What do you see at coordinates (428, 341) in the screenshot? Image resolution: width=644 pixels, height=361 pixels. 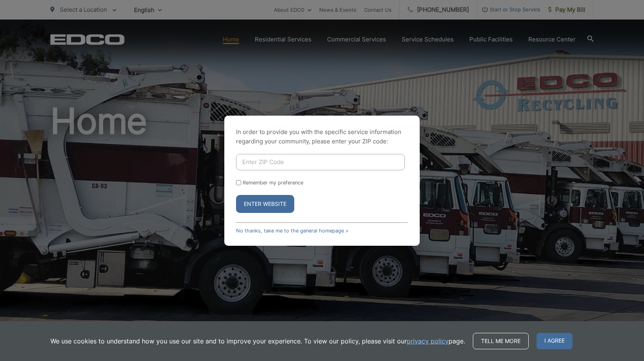 I see `a: privacy policy` at bounding box center [428, 341].